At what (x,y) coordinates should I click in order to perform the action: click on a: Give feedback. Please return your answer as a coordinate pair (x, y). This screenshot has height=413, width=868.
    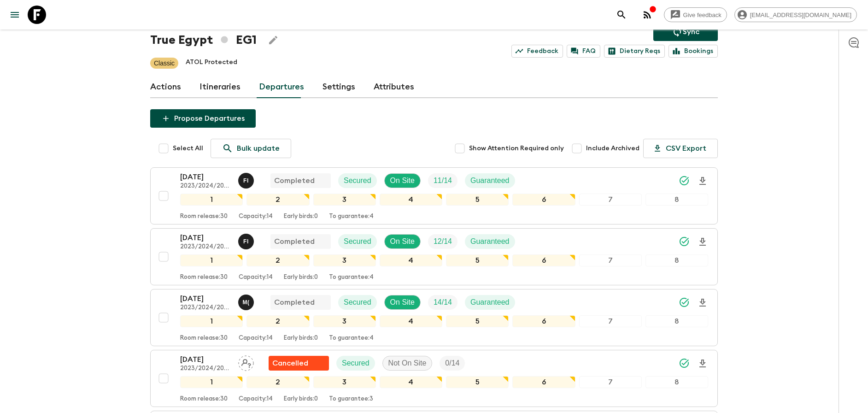
    Looking at the image, I should click on (695, 15).